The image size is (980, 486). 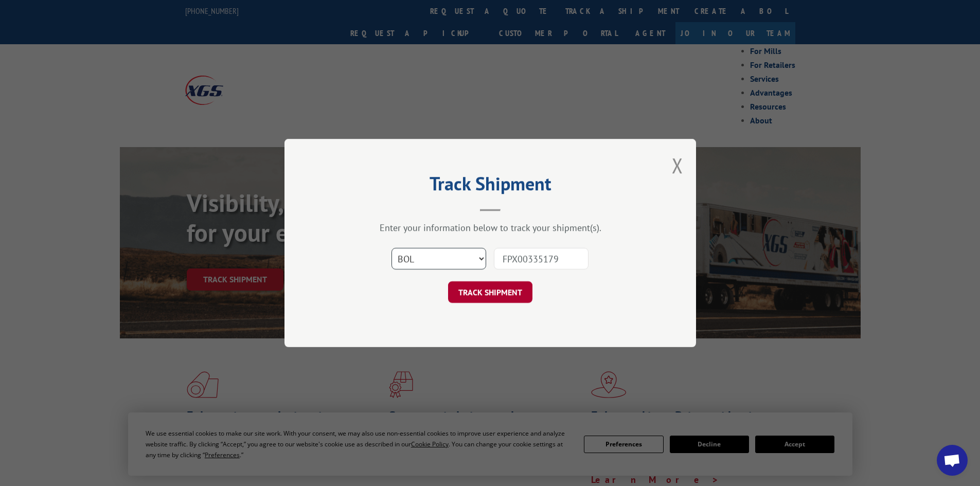 I want to click on div: Open chat, so click(x=952, y=460).